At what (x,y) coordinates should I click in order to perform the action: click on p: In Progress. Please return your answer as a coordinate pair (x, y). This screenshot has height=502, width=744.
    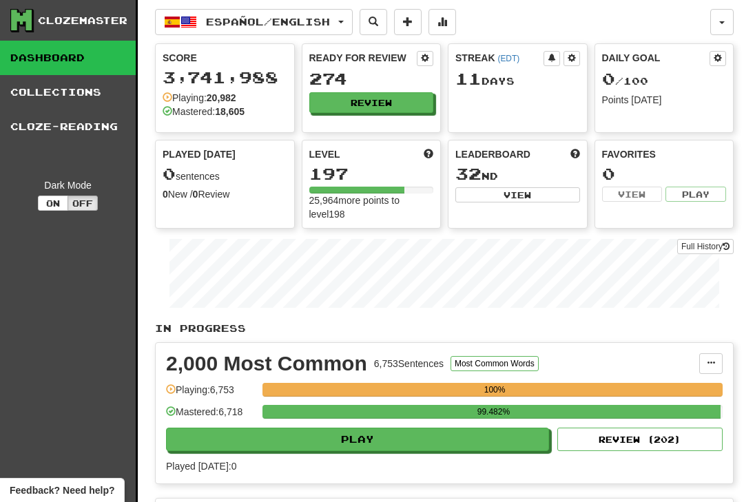
    Looking at the image, I should click on (444, 329).